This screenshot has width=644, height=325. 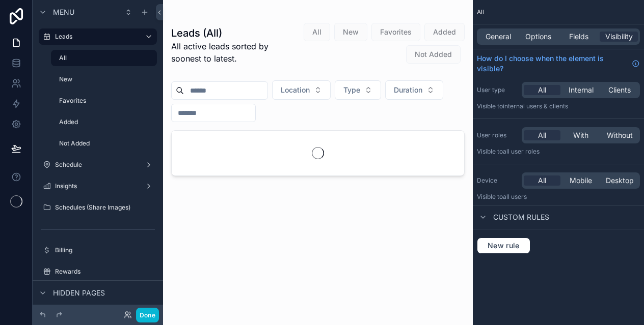 I want to click on label: New, so click(x=107, y=79).